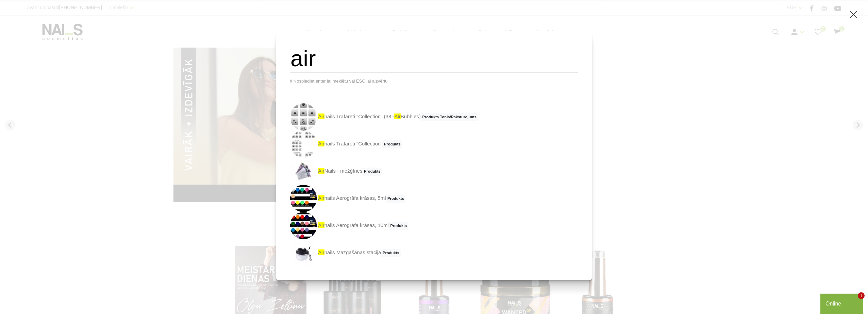  What do you see at coordinates (434, 58) in the screenshot?
I see `input: Meklēt produktus ...` at bounding box center [434, 58].